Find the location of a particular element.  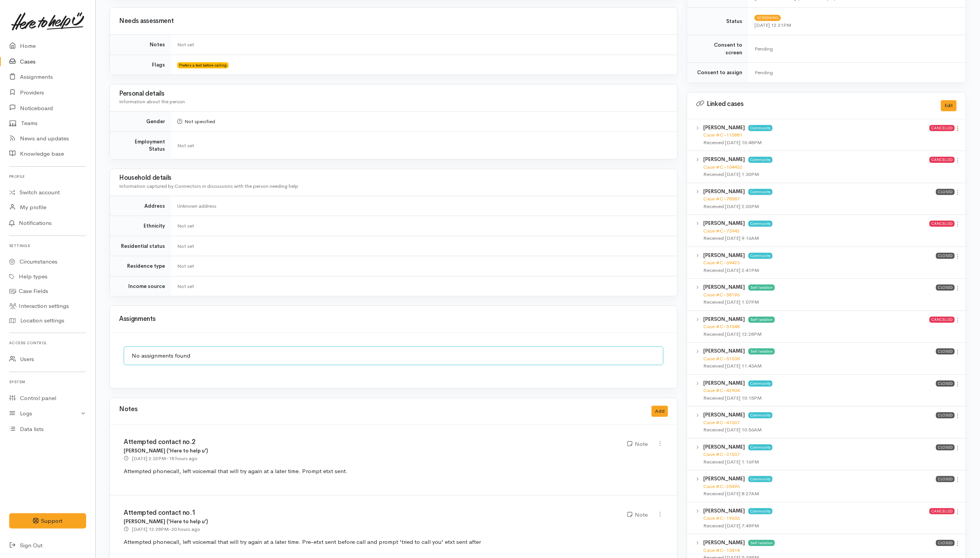

h6: Settings is located at coordinates (47, 246).